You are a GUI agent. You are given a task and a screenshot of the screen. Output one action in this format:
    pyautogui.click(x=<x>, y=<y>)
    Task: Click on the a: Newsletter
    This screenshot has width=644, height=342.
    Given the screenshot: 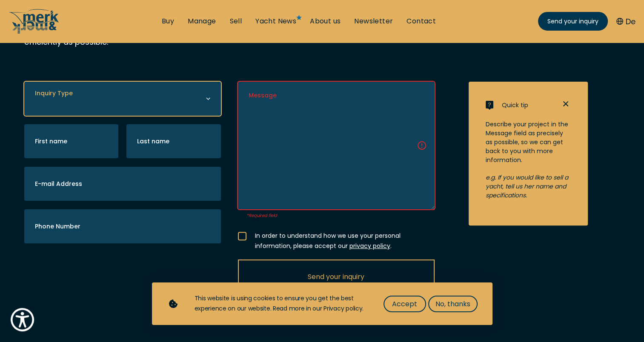 What is the action you would take?
    pyautogui.click(x=373, y=21)
    